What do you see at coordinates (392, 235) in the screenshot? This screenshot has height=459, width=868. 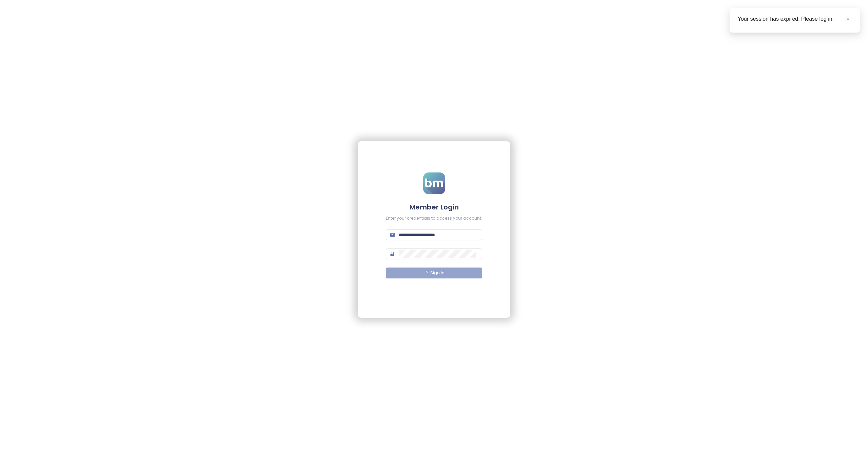 I see `span: mail` at bounding box center [392, 235].